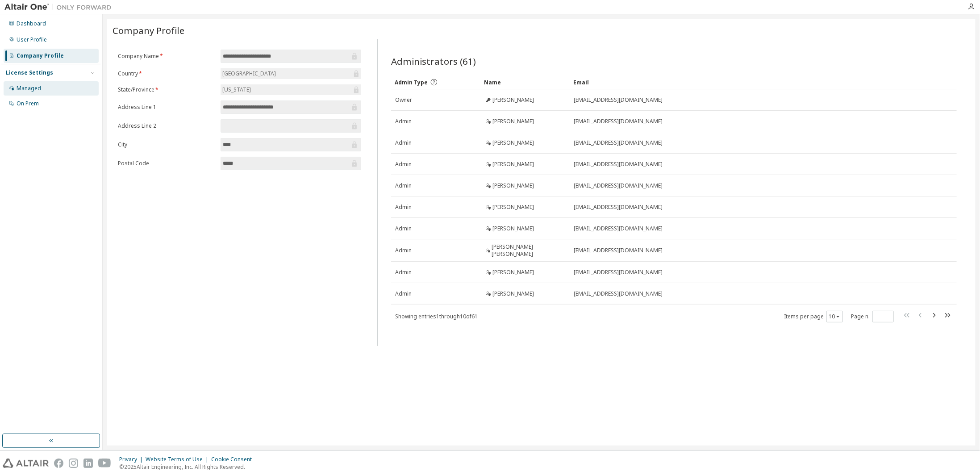  What do you see at coordinates (436, 316) in the screenshot?
I see `span: Showing entries 1 through 10 of 61` at bounding box center [436, 316].